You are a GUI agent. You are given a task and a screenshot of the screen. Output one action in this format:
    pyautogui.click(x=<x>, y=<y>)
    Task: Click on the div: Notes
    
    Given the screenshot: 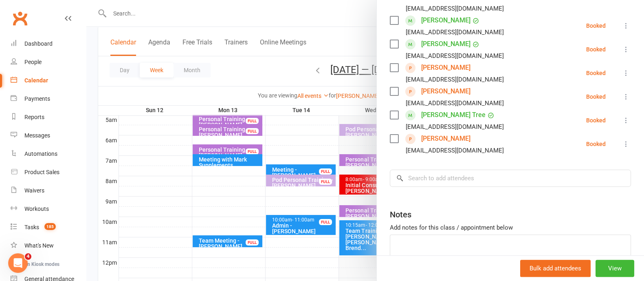 What is the action you would take?
    pyautogui.click(x=400, y=215)
    